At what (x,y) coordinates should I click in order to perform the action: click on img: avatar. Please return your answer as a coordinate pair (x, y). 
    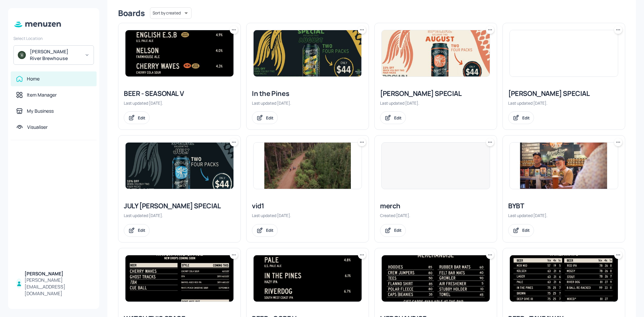
    Looking at the image, I should click on (22, 55).